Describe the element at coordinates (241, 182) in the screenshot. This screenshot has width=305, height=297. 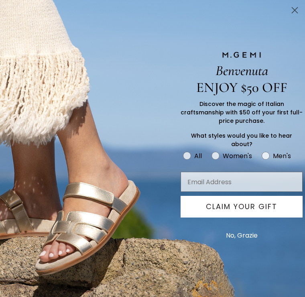
I see `input: Email Address` at that location.